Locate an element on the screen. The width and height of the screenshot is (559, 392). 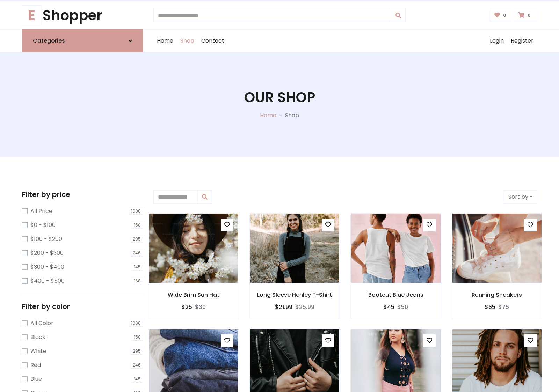
a: Login is located at coordinates (497, 41).